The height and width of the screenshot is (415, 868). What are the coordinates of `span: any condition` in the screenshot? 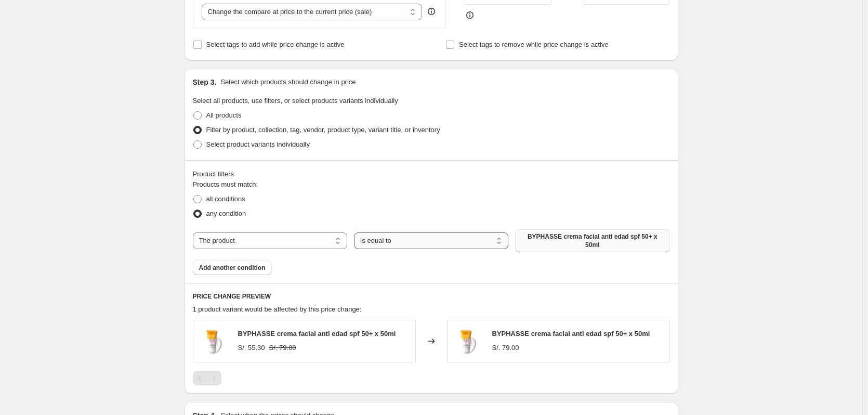 It's located at (226, 213).